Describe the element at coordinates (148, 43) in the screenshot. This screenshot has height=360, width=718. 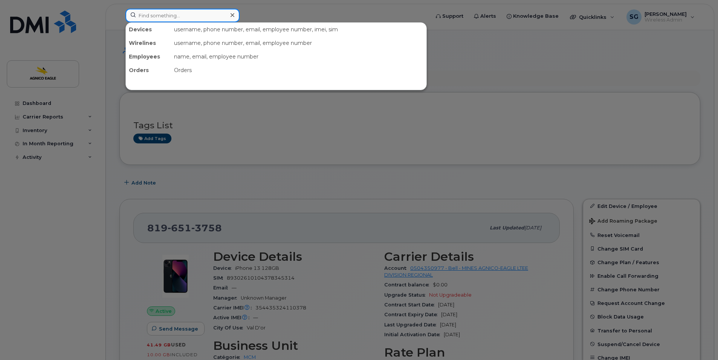
I see `div: Wirelines` at that location.